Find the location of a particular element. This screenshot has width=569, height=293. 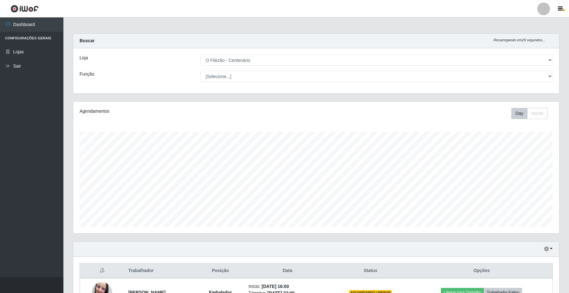

i: Recarregando em 29 segundos... is located at coordinates (519, 40).